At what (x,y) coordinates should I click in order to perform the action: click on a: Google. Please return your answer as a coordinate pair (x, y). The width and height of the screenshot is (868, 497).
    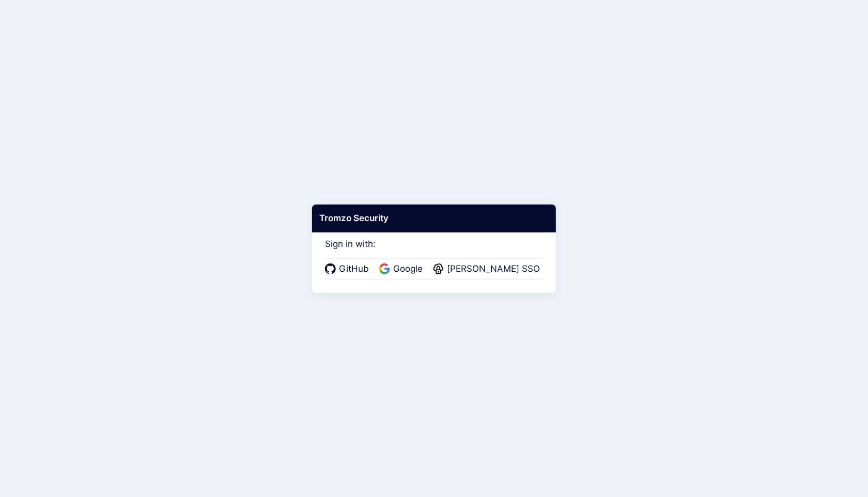
    Looking at the image, I should click on (402, 270).